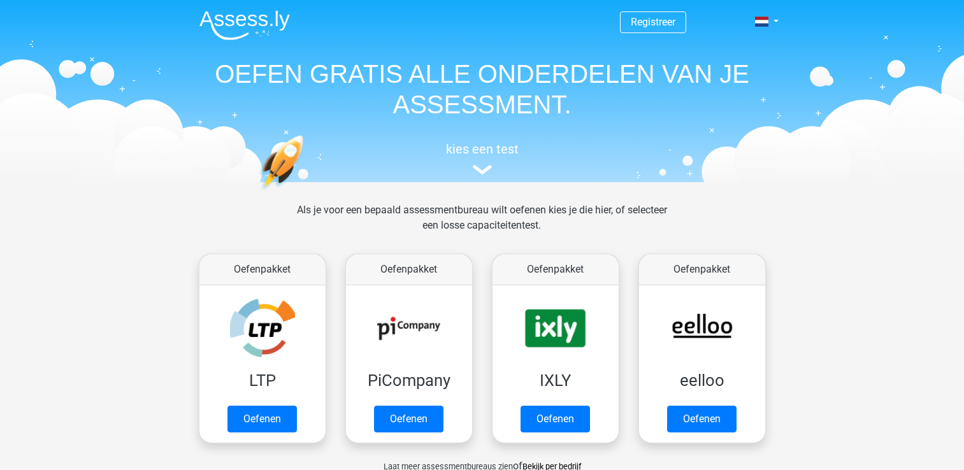  What do you see at coordinates (653, 22) in the screenshot?
I see `a: Registreer` at bounding box center [653, 22].